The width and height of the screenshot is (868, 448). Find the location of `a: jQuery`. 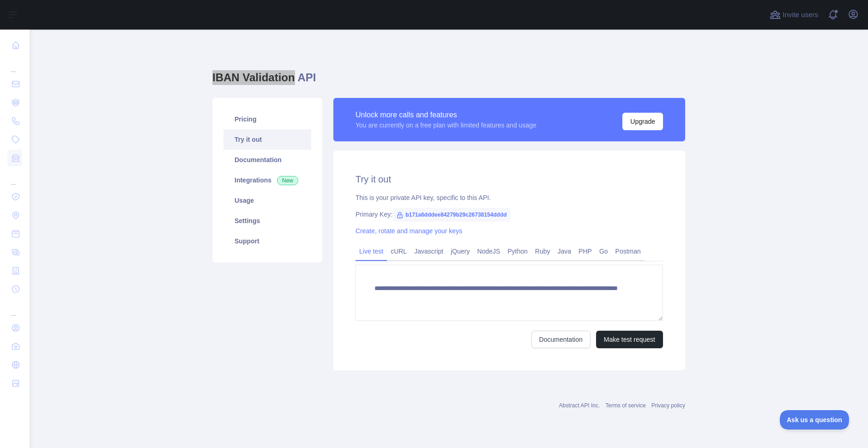

a: jQuery is located at coordinates (460, 251).